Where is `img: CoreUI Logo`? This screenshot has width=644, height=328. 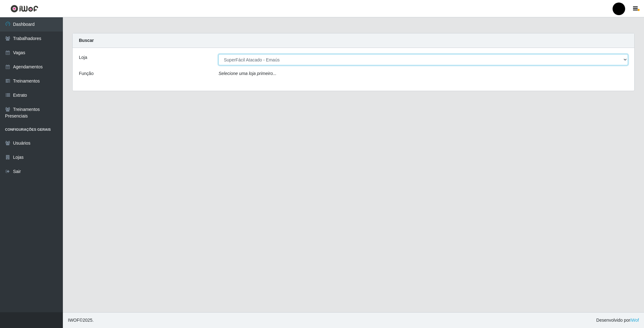
img: CoreUI Logo is located at coordinates (24, 9).